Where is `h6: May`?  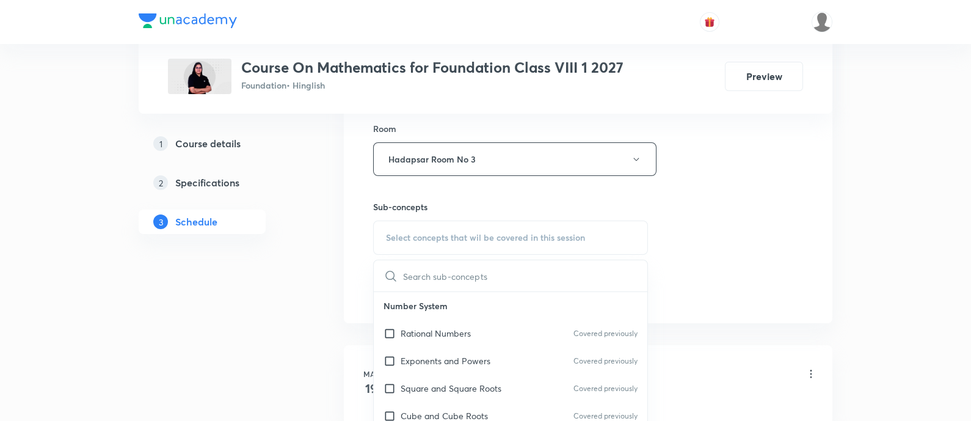 h6: May is located at coordinates (371, 374).